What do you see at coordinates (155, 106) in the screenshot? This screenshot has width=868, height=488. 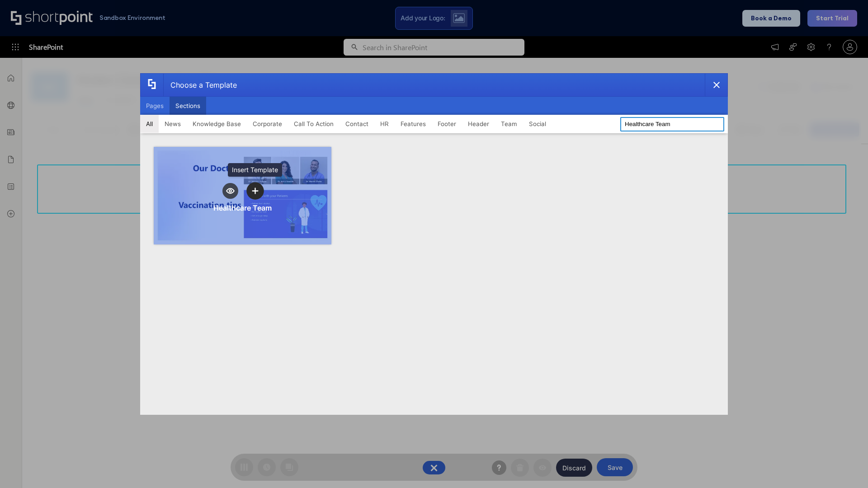 I see `button: Pages` at bounding box center [155, 106].